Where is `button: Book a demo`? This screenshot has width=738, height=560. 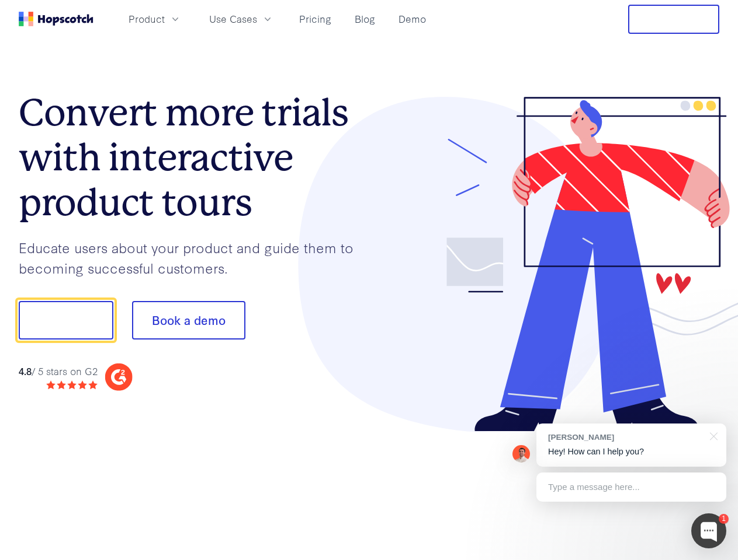
button: Book a demo is located at coordinates (189, 320).